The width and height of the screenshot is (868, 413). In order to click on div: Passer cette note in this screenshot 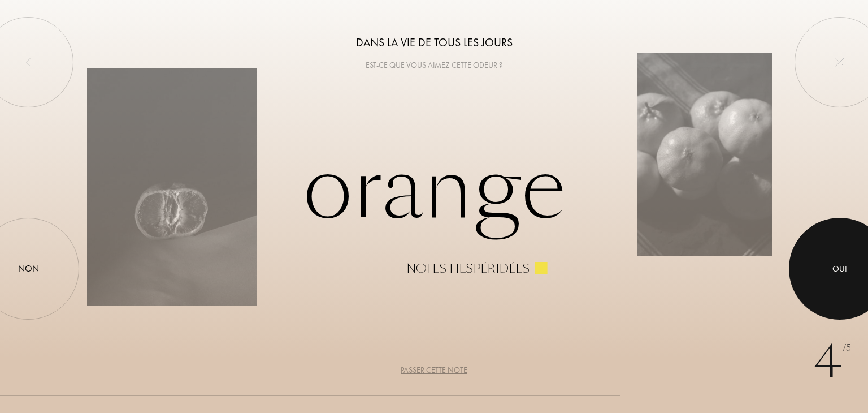, I will do `click(434, 370)`.